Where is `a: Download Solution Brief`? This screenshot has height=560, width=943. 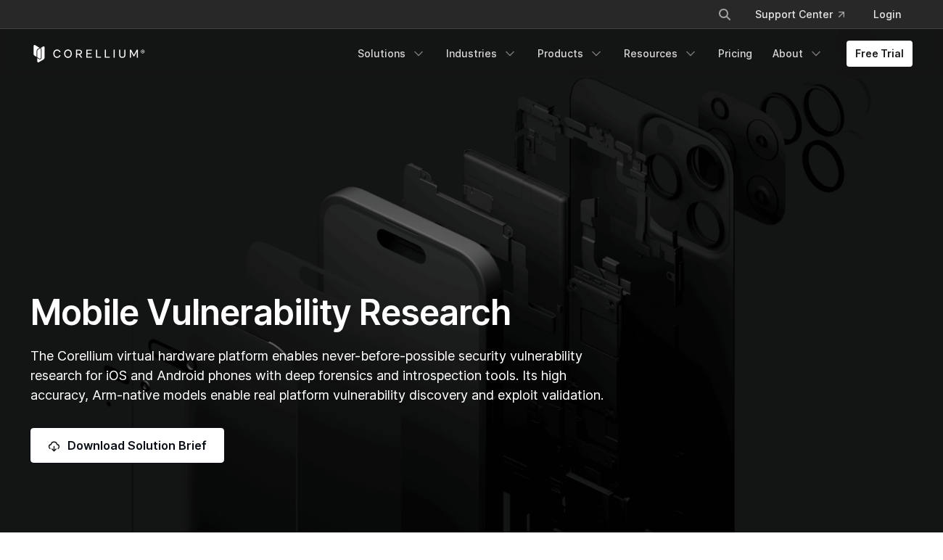 a: Download Solution Brief is located at coordinates (127, 446).